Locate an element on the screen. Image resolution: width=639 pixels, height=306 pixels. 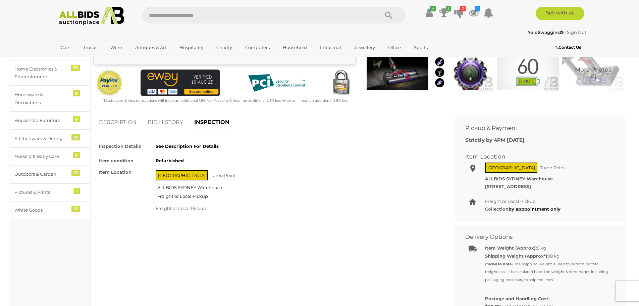
a: Household is located at coordinates (295, 47).